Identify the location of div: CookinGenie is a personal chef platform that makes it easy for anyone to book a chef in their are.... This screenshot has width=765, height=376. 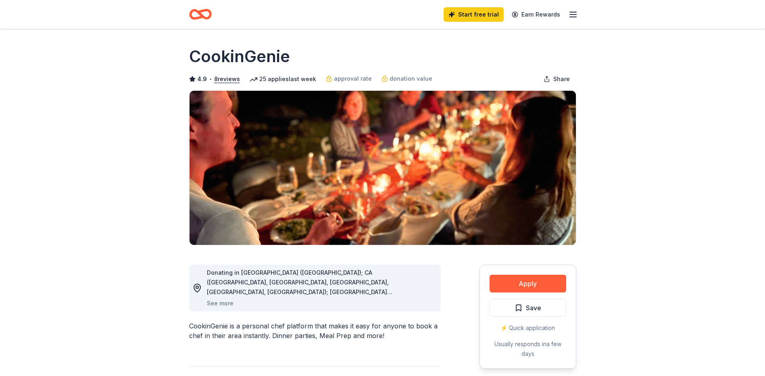
(315, 331).